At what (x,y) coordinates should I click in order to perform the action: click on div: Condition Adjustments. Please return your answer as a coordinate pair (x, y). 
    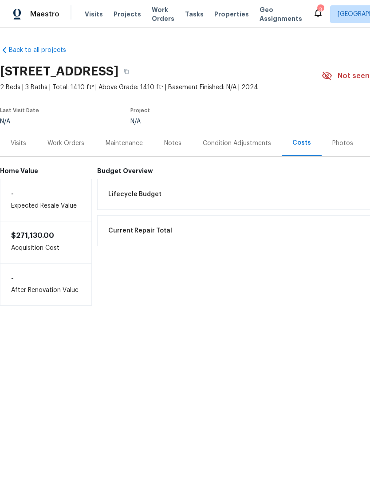
    Looking at the image, I should click on (237, 143).